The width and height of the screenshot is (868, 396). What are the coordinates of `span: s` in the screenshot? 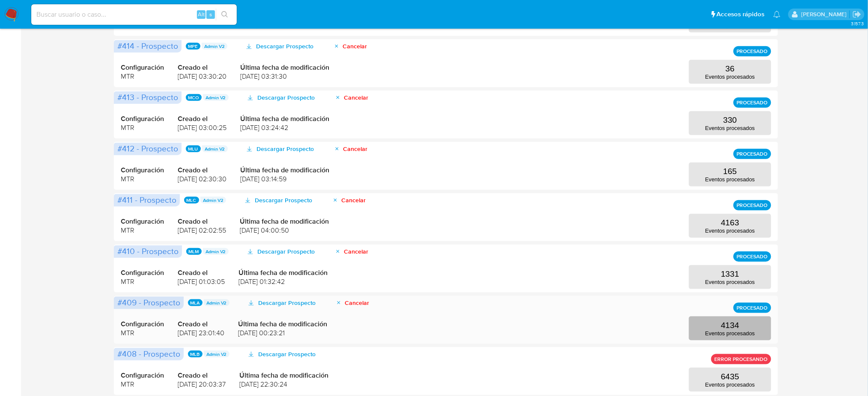 It's located at (211, 14).